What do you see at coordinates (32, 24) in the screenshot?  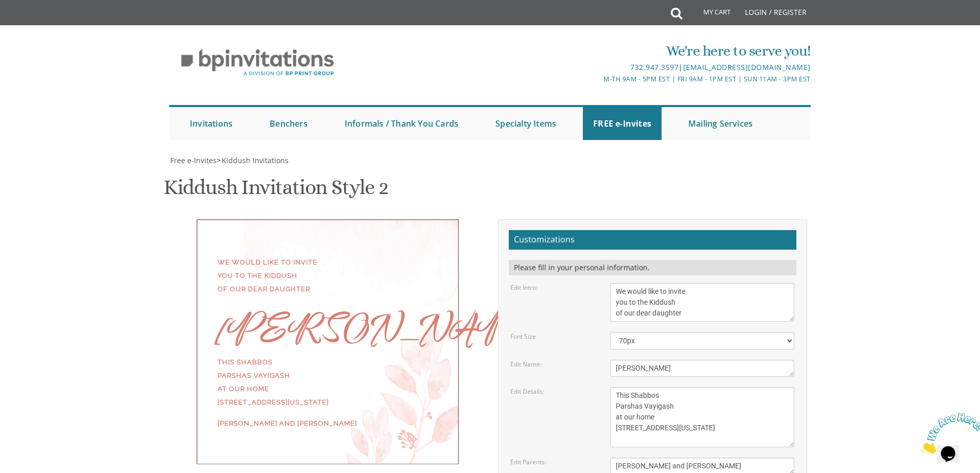 I see `div: CloseChat attention grabber` at bounding box center [32, 24].